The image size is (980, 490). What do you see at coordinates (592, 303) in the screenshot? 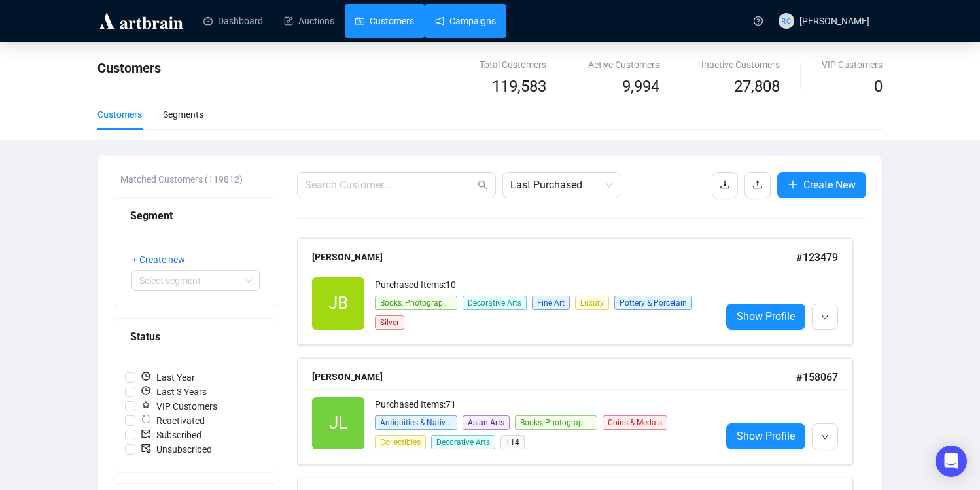
I see `span: Luxury` at bounding box center [592, 303].